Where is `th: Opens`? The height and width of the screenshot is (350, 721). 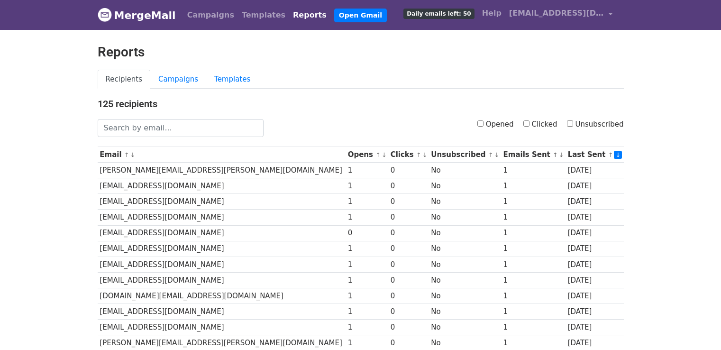 th: Opens is located at coordinates (367, 155).